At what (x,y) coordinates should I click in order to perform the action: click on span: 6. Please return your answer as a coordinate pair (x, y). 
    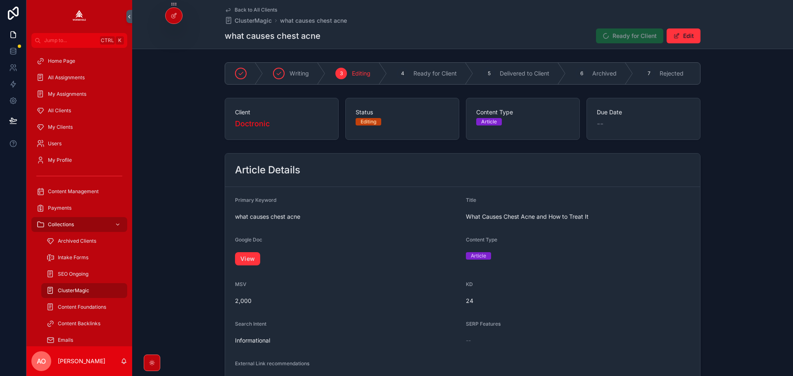
    Looking at the image, I should click on (582, 74).